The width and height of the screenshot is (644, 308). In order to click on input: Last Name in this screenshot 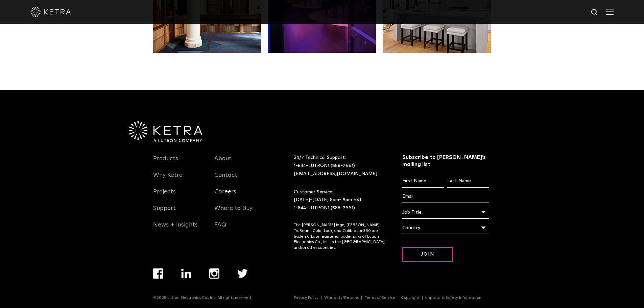, I will do `click(468, 181)`.